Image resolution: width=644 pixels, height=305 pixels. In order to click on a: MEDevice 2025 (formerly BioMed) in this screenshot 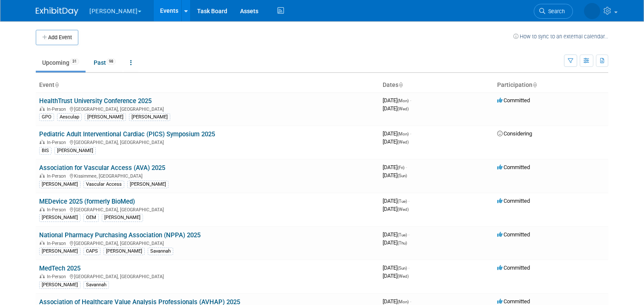, I will do `click(87, 202)`.